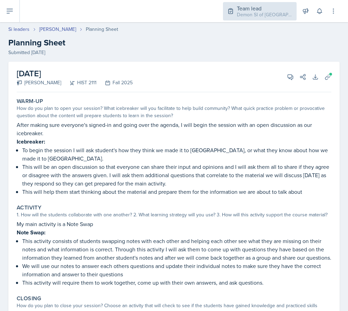 Image resolution: width=348 pixels, height=311 pixels. Describe the element at coordinates (177, 283) in the screenshot. I see `p: This activity will require them to work together, come up with their own answers, and ask questions.` at that location.